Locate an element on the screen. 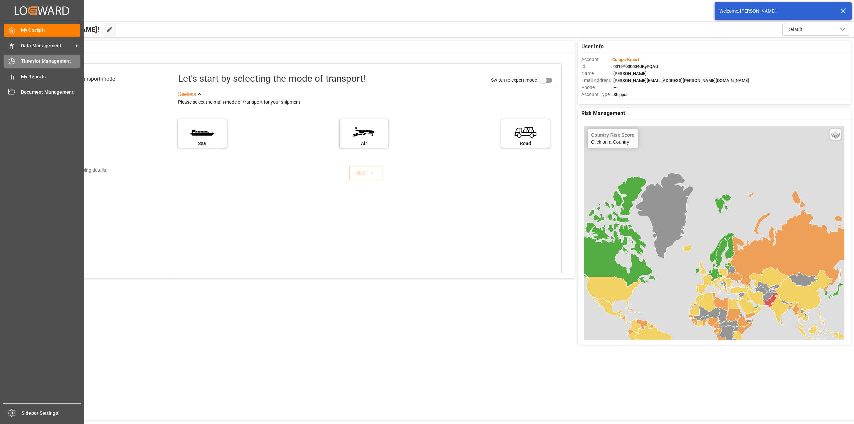  div: Road is located at coordinates (526, 143).